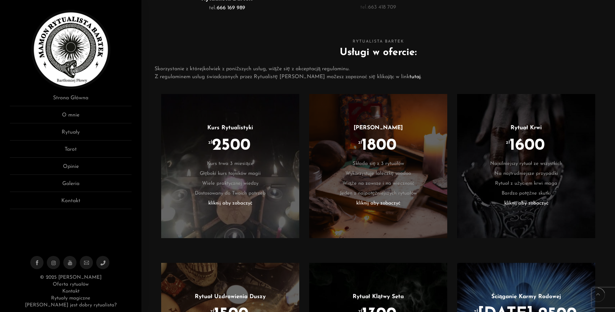  I want to click on img: Rytualista Bartek, so click(71, 49).